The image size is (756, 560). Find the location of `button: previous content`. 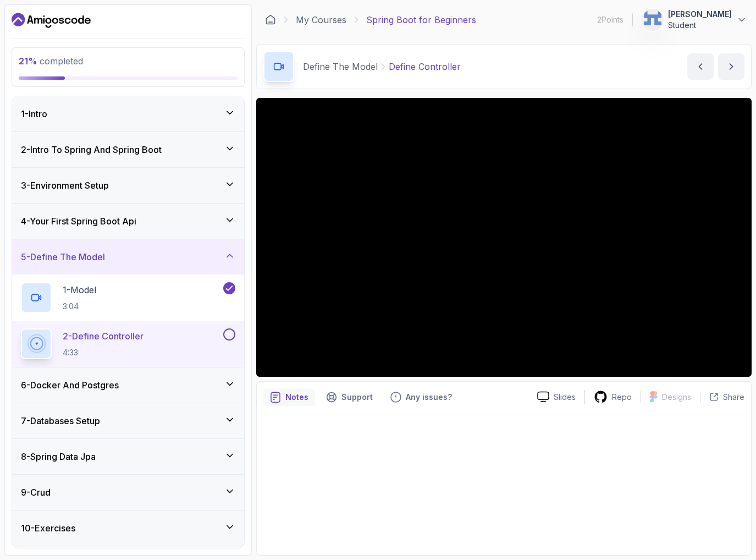

button: previous content is located at coordinates (701, 66).